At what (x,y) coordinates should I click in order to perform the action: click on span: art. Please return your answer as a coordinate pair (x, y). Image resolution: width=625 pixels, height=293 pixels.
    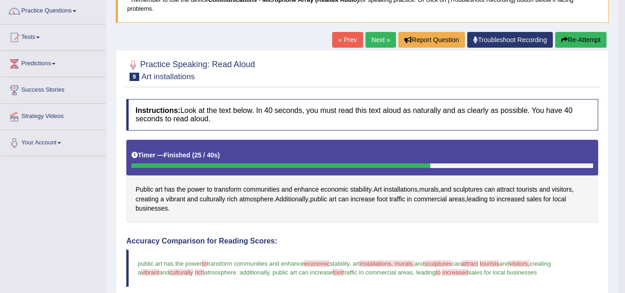
    Looking at the image, I should click on (356, 263).